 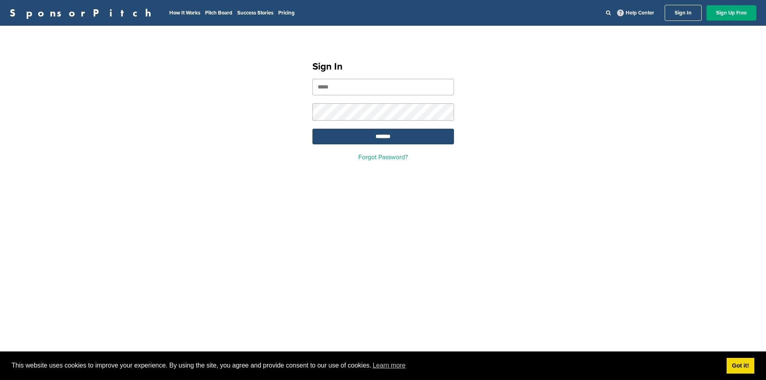 I want to click on a: Forgot Password?, so click(x=383, y=157).